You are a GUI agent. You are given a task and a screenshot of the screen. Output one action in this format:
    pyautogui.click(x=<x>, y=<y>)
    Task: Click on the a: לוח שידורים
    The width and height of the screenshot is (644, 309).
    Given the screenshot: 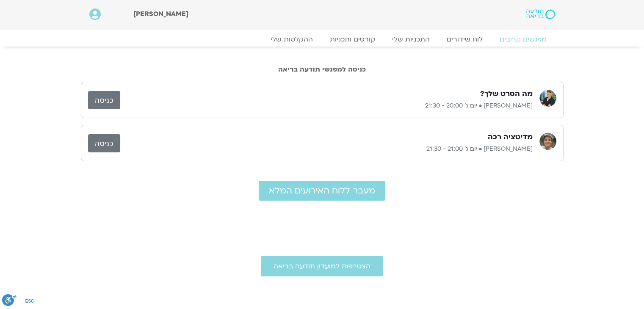 What is the action you would take?
    pyautogui.click(x=464, y=39)
    